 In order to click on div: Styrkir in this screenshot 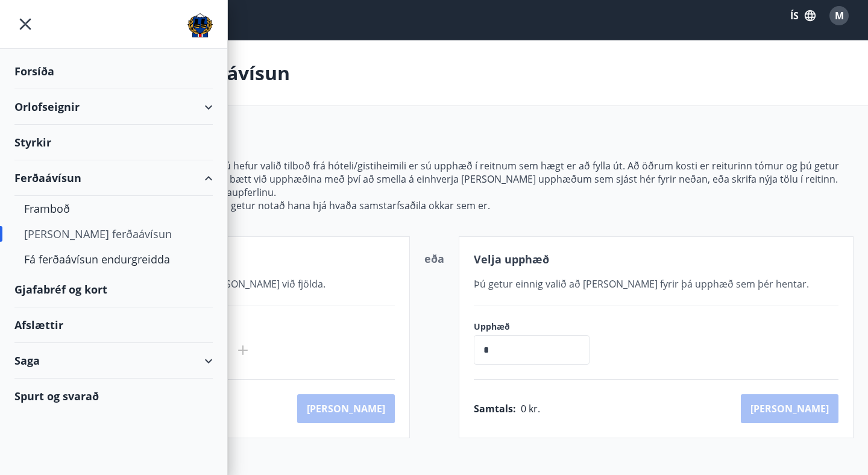, I will do `click(114, 142)`.